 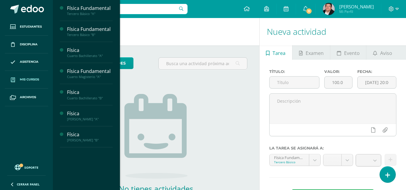 I want to click on h1: Nueva actividad, so click(x=332, y=32).